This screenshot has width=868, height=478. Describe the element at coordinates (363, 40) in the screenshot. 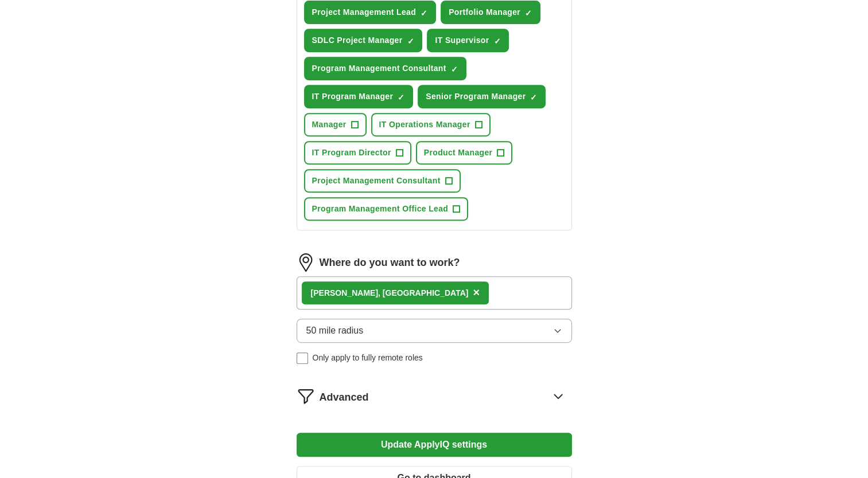

I see `button: SDLC Project Manager✓` at that location.